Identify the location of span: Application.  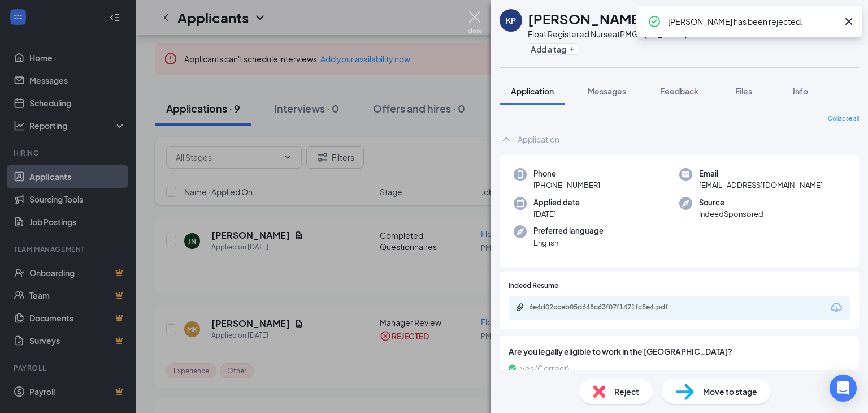
(533, 91).